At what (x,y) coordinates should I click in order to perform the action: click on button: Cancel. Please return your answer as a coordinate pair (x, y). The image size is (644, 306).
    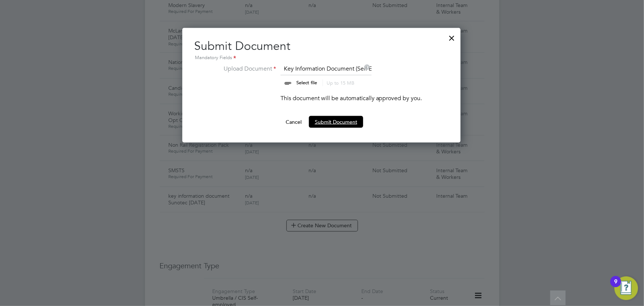
    Looking at the image, I should click on (293, 122).